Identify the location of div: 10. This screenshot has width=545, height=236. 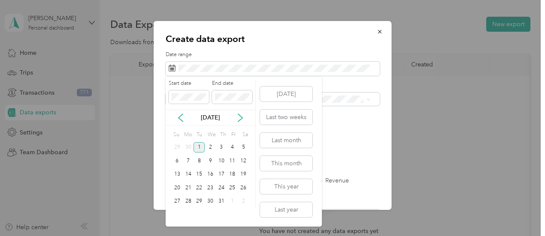
(221, 161).